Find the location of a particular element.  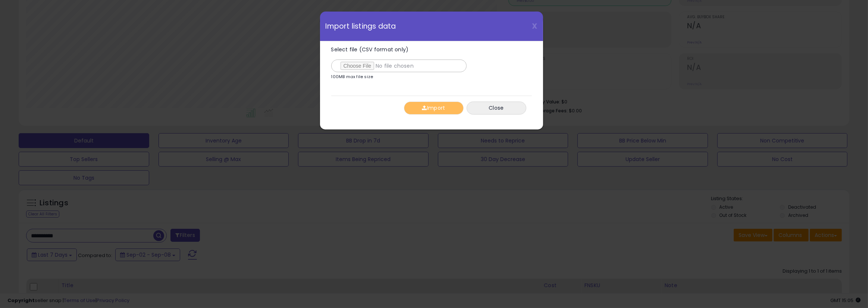

p: 100MB max file size is located at coordinates (352, 77).